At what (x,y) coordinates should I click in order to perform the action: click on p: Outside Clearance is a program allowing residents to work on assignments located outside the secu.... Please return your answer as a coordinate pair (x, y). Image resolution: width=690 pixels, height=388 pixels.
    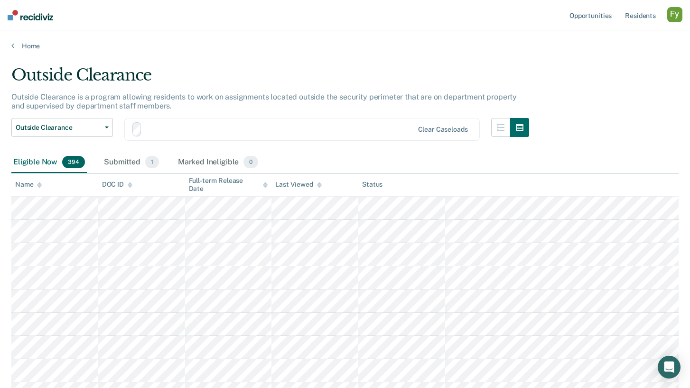
    Looking at the image, I should click on (264, 101).